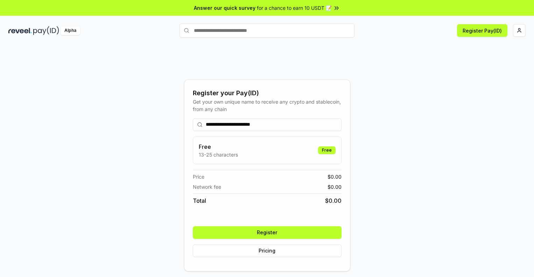  Describe the element at coordinates (199, 176) in the screenshot. I see `span: Price` at that location.